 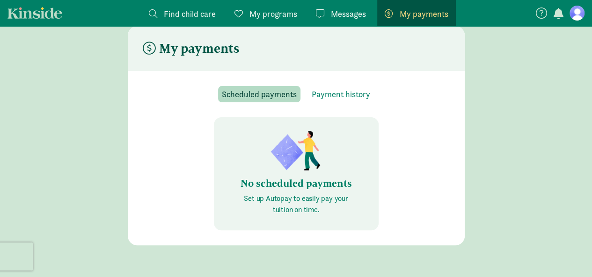 What do you see at coordinates (259, 94) in the screenshot?
I see `span: Scheduled payments` at bounding box center [259, 94].